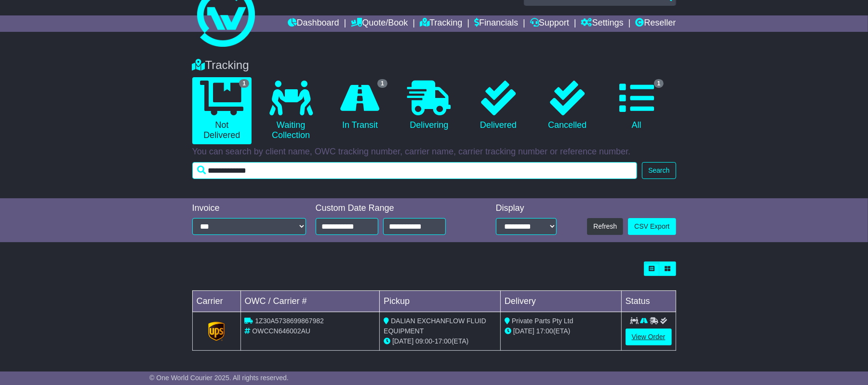  Describe the element at coordinates (424, 341) in the screenshot. I see `span: 09:00` at that location.